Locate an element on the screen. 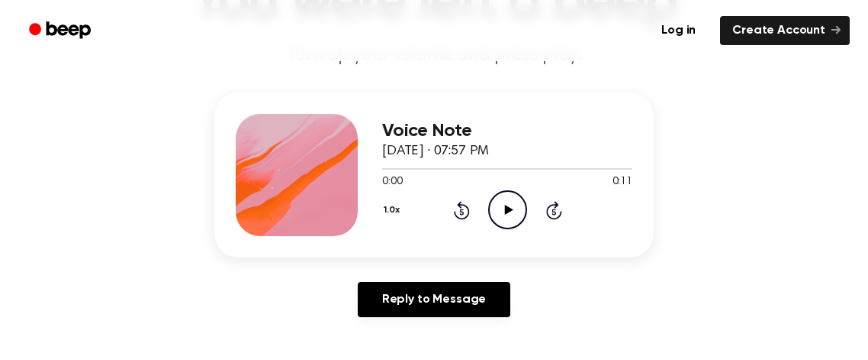 This screenshot has width=868, height=360. span: 0:00 is located at coordinates (392, 182).